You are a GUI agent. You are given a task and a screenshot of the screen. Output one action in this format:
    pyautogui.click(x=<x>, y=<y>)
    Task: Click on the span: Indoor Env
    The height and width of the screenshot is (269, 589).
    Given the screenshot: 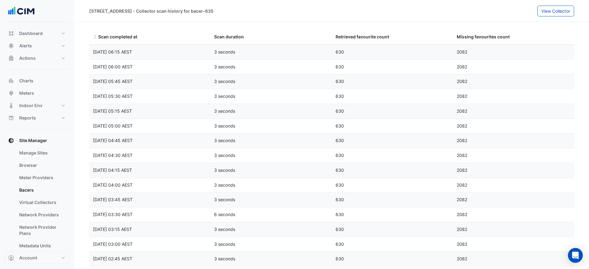 What is the action you would take?
    pyautogui.click(x=31, y=106)
    